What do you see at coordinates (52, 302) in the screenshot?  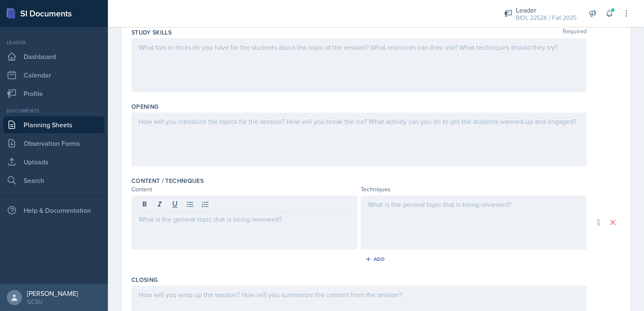 I see `div: GCSU` at bounding box center [52, 302].